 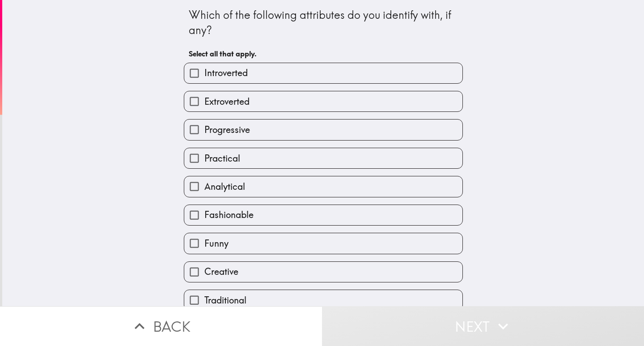 What do you see at coordinates (226, 73) in the screenshot?
I see `span: Introverted` at bounding box center [226, 73].